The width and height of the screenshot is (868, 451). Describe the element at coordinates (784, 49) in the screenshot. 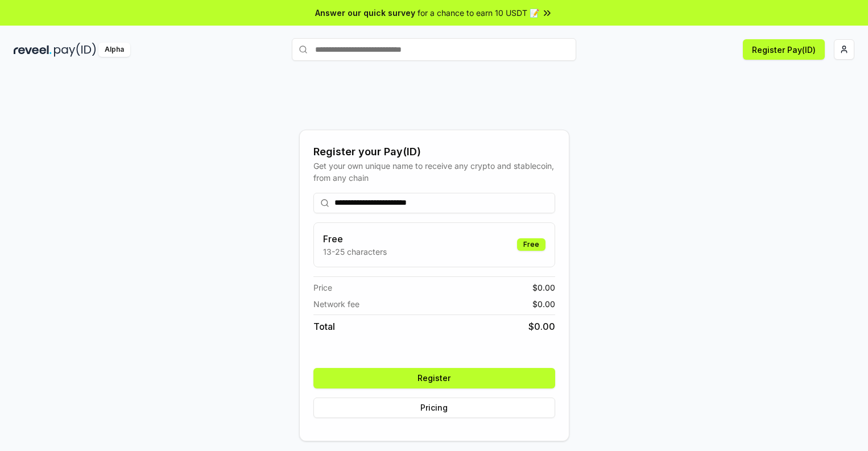

I see `button: Register Pay(ID)` at that location.